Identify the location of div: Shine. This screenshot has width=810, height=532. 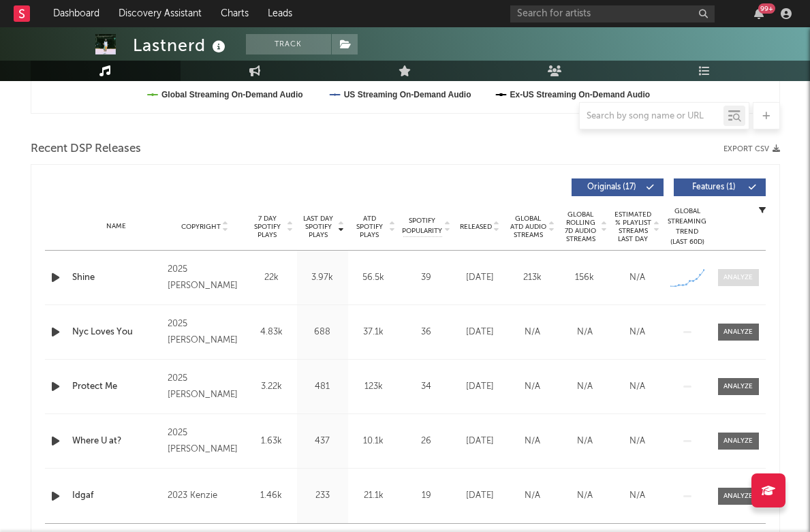
(117, 278).